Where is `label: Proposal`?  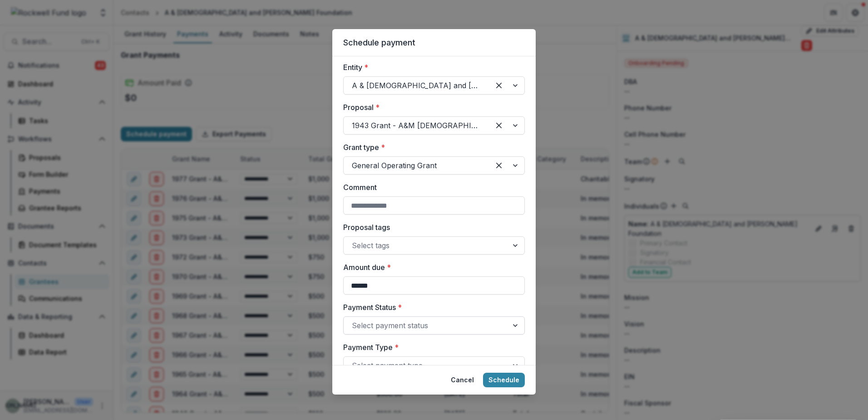 label: Proposal is located at coordinates (431, 107).